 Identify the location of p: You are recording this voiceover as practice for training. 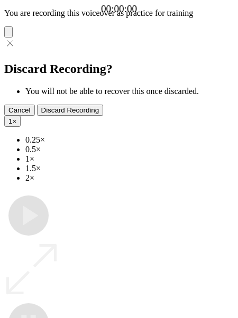
(119, 13).